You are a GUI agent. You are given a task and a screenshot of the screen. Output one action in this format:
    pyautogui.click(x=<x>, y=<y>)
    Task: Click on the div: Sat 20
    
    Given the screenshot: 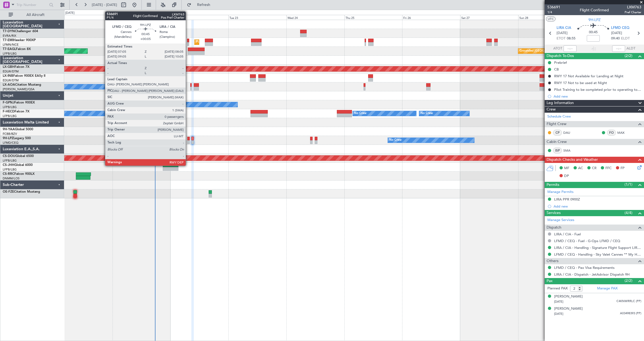 What is the action you would take?
    pyautogui.click(x=83, y=17)
    